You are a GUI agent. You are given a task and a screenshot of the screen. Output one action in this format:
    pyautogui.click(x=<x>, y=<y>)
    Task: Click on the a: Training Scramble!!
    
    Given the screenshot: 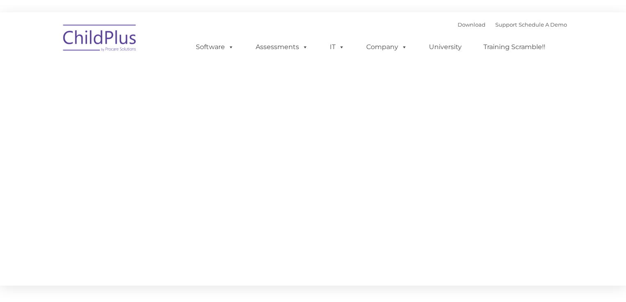 What is the action you would take?
    pyautogui.click(x=514, y=47)
    